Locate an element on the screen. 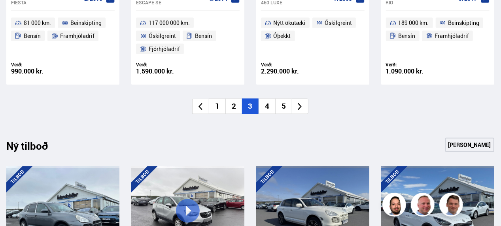 This screenshot has height=226, width=501. span: 189 000 km. is located at coordinates (414, 23).